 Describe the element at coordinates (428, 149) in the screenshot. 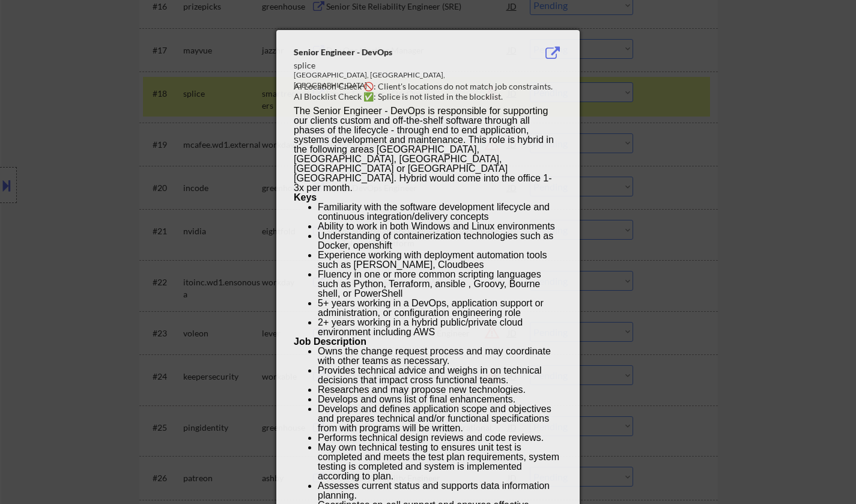

I see `p: The Senior Engineer - DevOps is responsible for supporting our clients custom and off-the-shelf s...` at that location.